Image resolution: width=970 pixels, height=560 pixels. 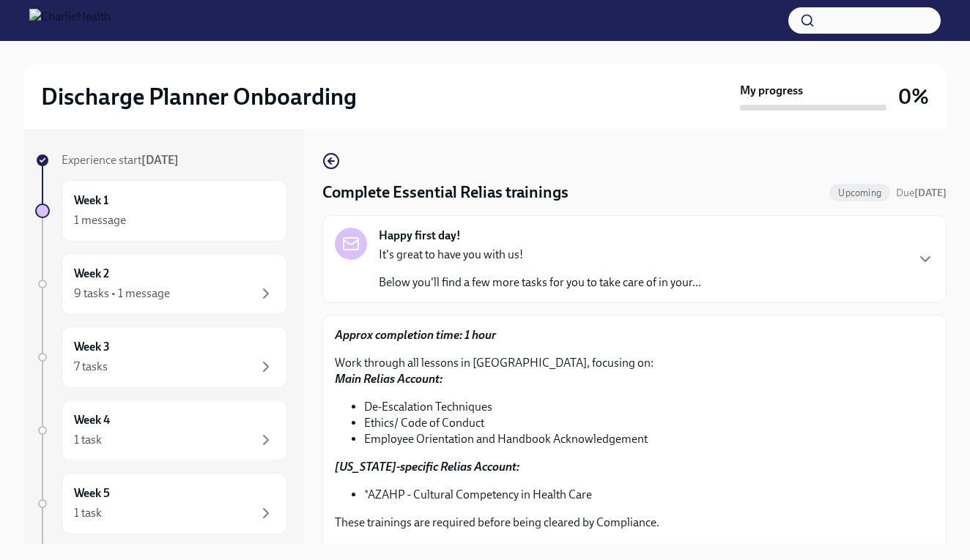 I want to click on a: Week 37 tasks, so click(x=161, y=357).